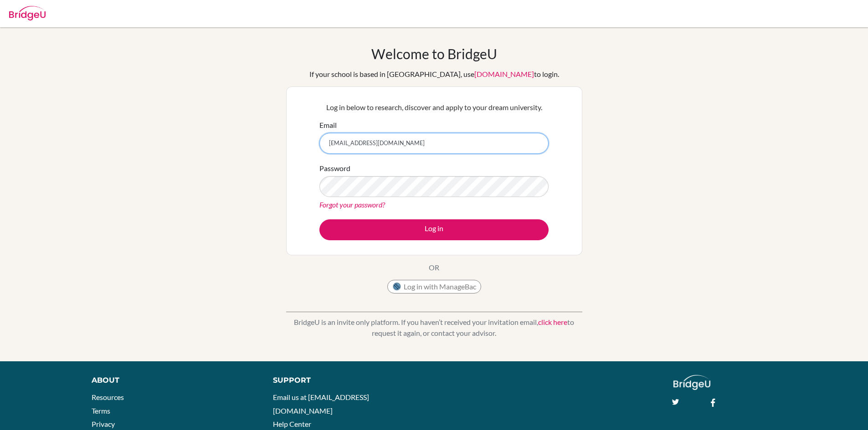 The width and height of the screenshot is (868, 430). Describe the element at coordinates (335, 169) in the screenshot. I see `label: Password` at that location.